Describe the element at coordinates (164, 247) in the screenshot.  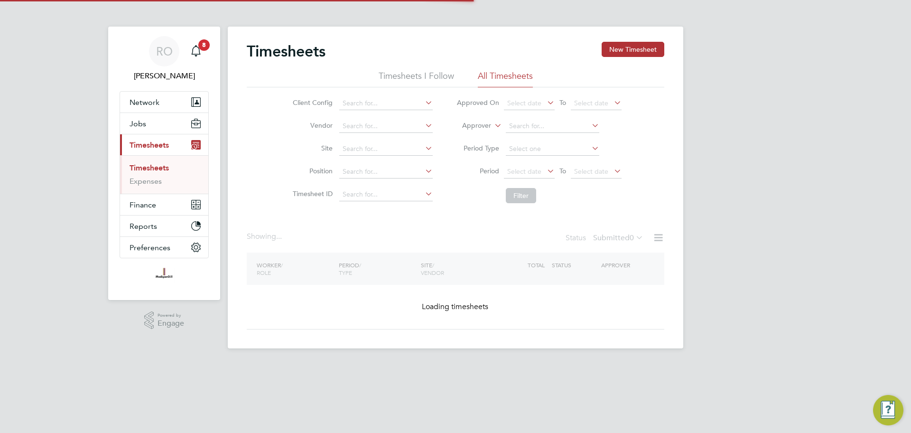
I see `button: Preferences` at that location.